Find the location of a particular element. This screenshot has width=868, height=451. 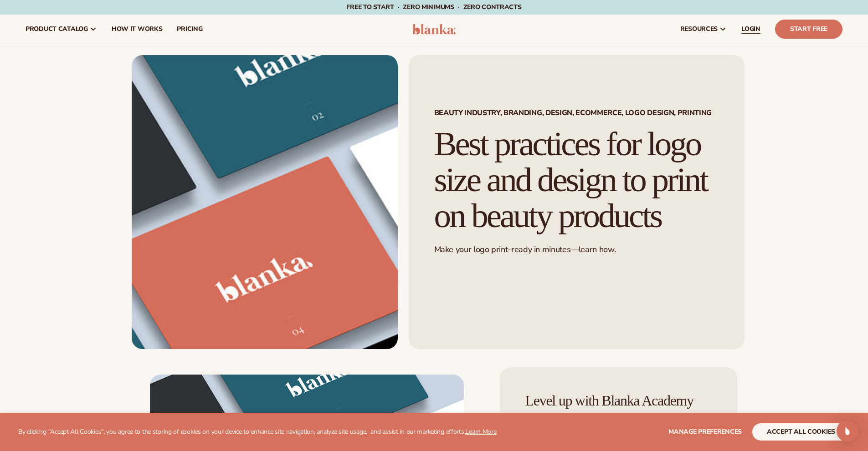

img: Best practices for logo size and design to print on beauty products is located at coordinates (265, 202).